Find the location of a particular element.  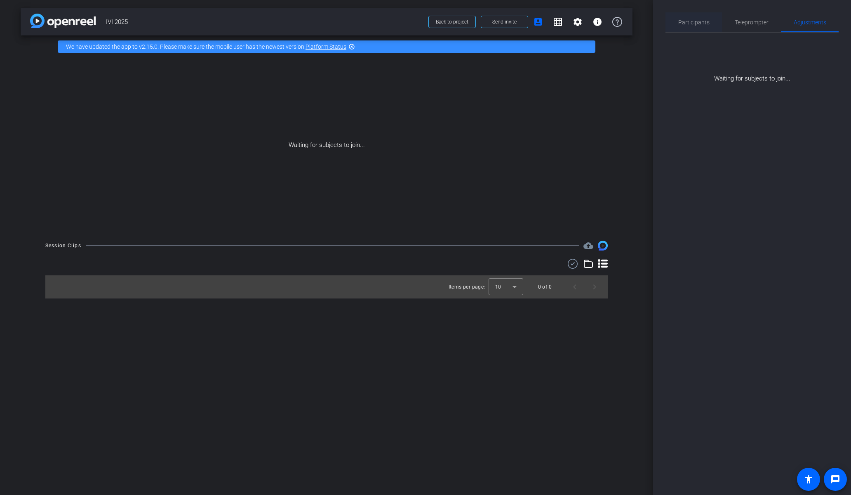

mat-icon: highlight_off is located at coordinates (352, 47).